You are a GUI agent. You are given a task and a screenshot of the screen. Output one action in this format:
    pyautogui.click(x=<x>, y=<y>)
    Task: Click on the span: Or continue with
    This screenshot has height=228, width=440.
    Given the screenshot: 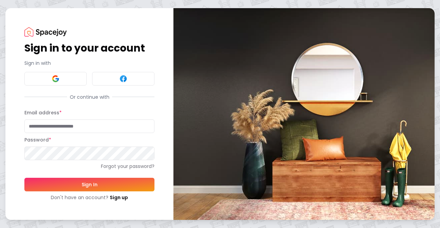 What is the action you would take?
    pyautogui.click(x=90, y=97)
    